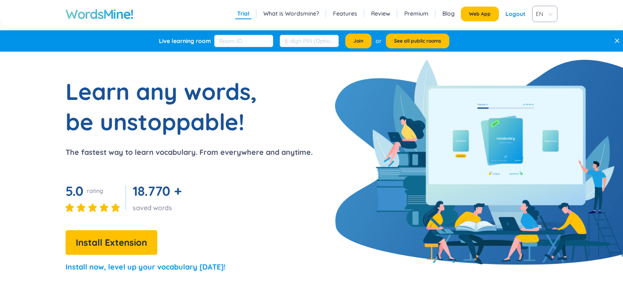  I want to click on span: Join, so click(358, 41).